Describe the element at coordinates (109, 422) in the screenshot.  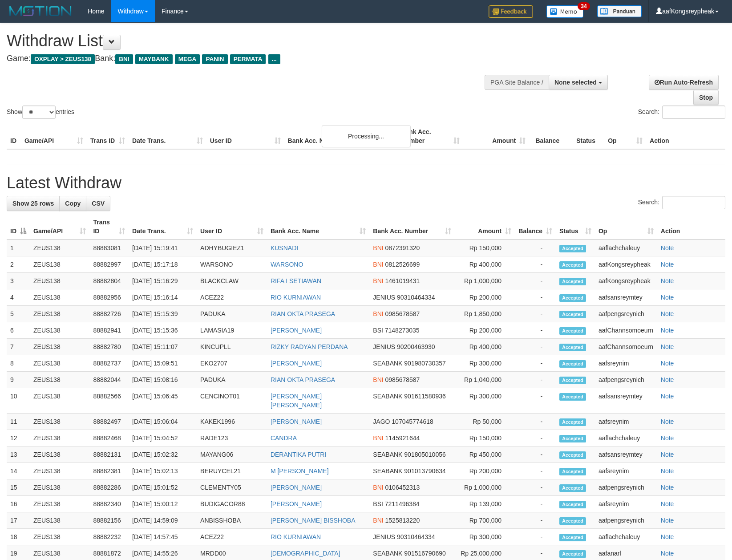
I see `td: 88882497` at that location.